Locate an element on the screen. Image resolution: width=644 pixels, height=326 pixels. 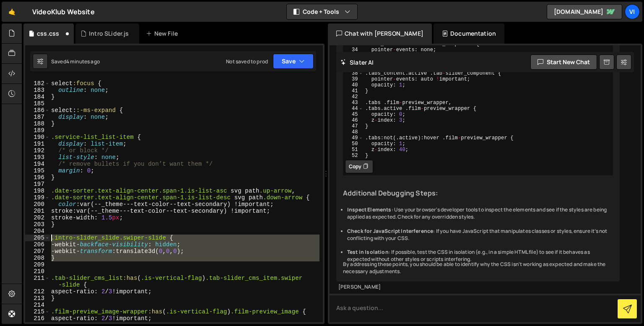
div: 39 is located at coordinates (353, 79).